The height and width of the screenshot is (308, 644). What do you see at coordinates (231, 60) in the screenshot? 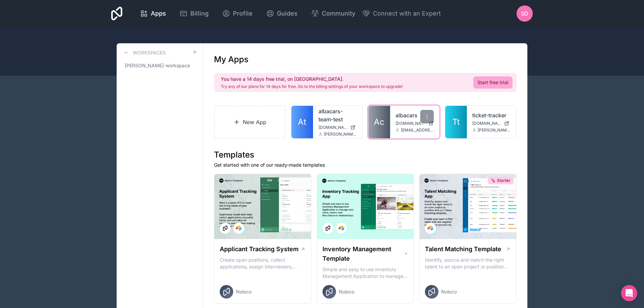
I see `h1: My Apps` at bounding box center [231, 60].